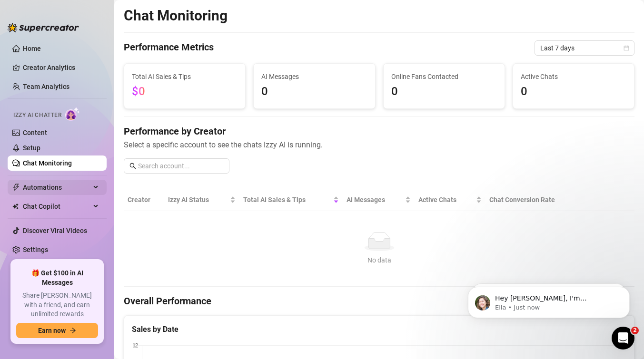  I want to click on img: 🚀 New Release: Like & Comment Bumps, so click(95, 186).